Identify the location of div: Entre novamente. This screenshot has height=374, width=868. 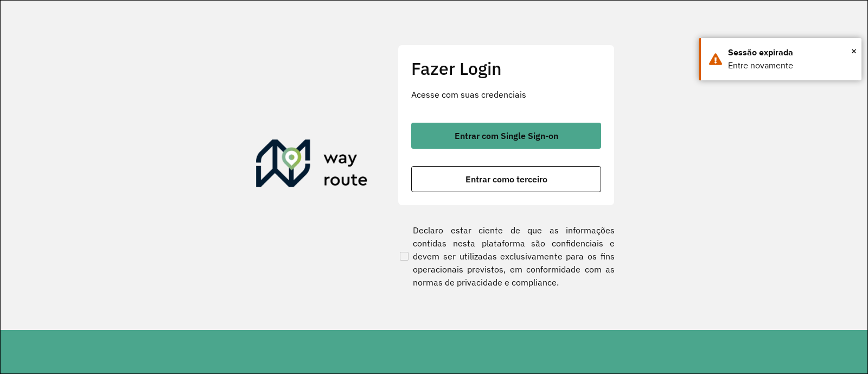
(791, 66).